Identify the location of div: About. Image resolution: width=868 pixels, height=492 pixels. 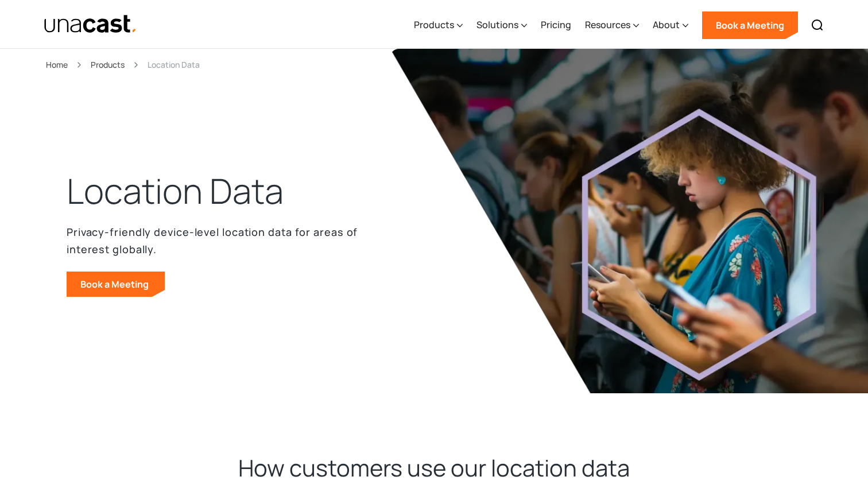
(665, 25).